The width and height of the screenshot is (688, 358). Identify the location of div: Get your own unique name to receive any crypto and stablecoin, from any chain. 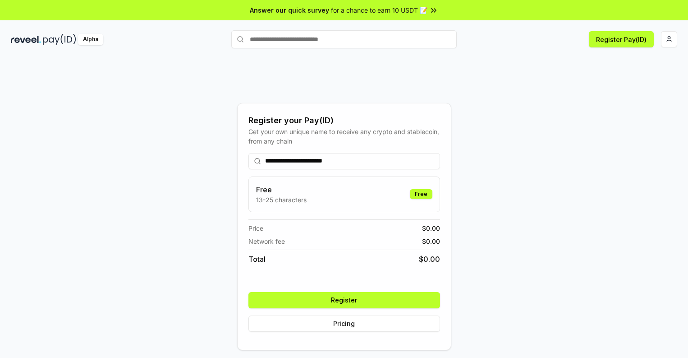
(344, 136).